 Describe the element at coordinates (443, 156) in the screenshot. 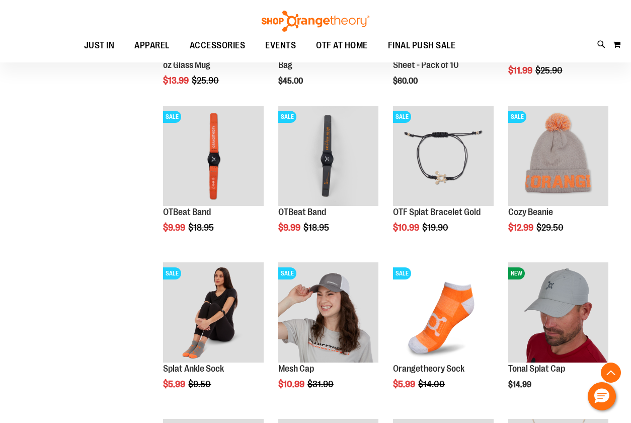

I see `img: Product image for Splat Bracelet Gold` at that location.